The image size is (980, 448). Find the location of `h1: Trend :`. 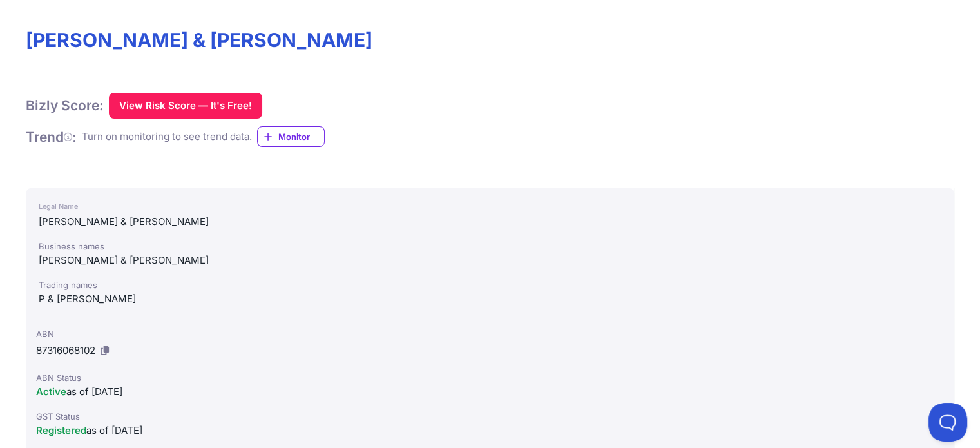

h1: Trend : is located at coordinates (51, 137).